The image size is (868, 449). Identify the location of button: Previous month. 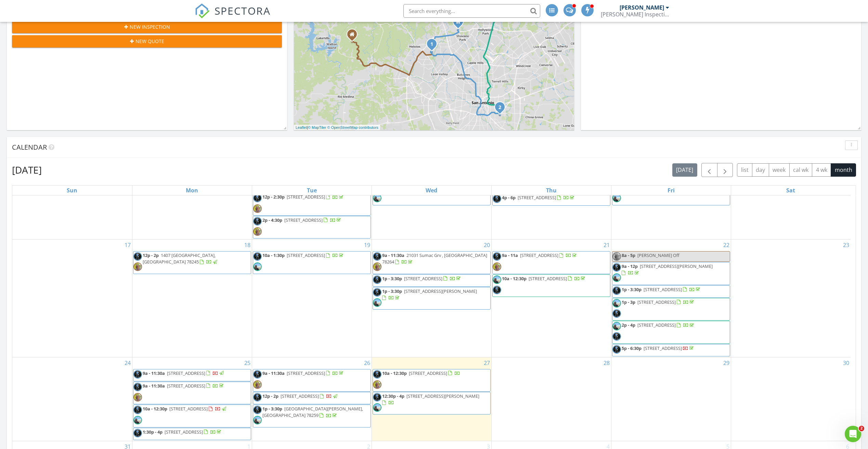
(710, 170).